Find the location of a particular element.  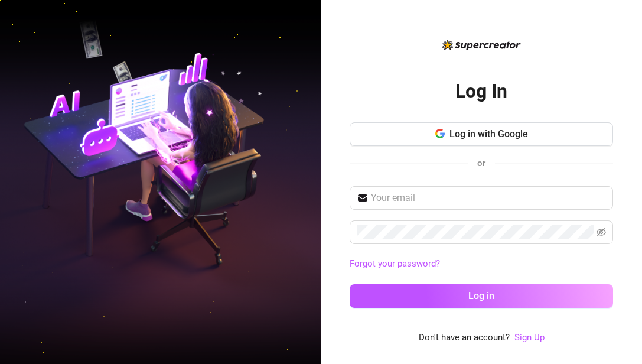

h2: Log In is located at coordinates (482, 91).